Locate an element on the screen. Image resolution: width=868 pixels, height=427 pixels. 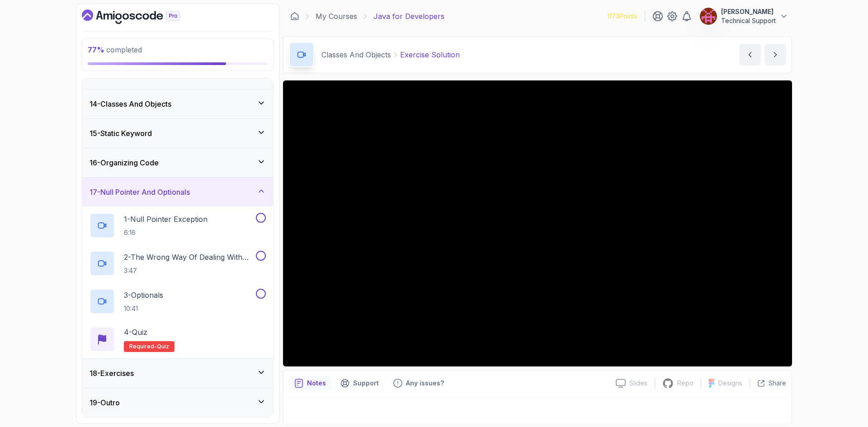
p: 3 - Optionals is located at coordinates (143, 295).